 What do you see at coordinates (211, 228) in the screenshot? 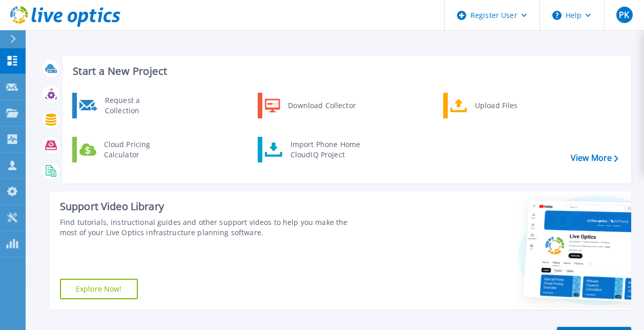
I see `div: Find tutorials, instructional guides and other support videos to help you make the most of your L...` at bounding box center [211, 228].